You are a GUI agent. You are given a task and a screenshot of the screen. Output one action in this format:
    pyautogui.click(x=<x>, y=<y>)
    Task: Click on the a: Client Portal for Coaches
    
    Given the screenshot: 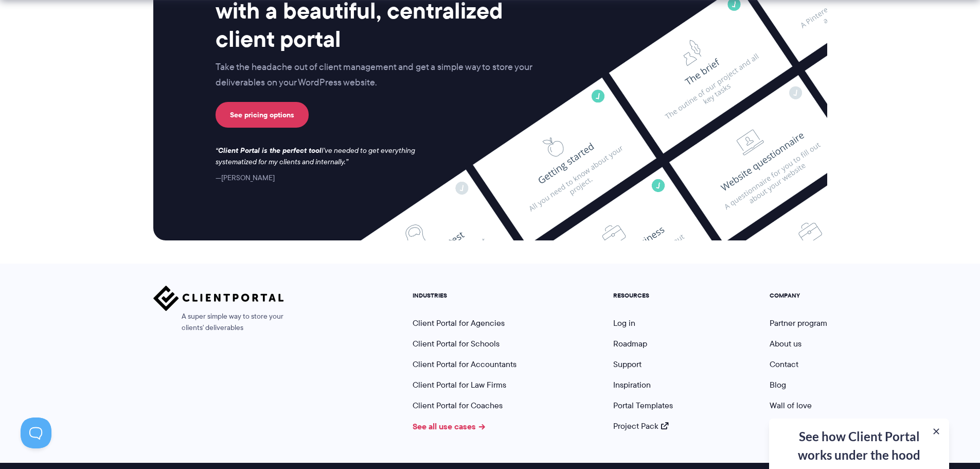 What is the action you would take?
    pyautogui.click(x=457, y=405)
    